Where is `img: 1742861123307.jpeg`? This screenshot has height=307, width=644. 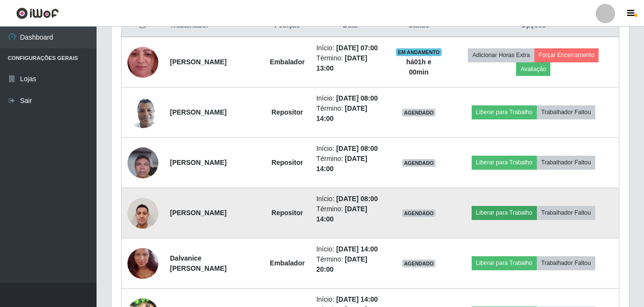
img: 1742861123307.jpeg is located at coordinates (143, 263).